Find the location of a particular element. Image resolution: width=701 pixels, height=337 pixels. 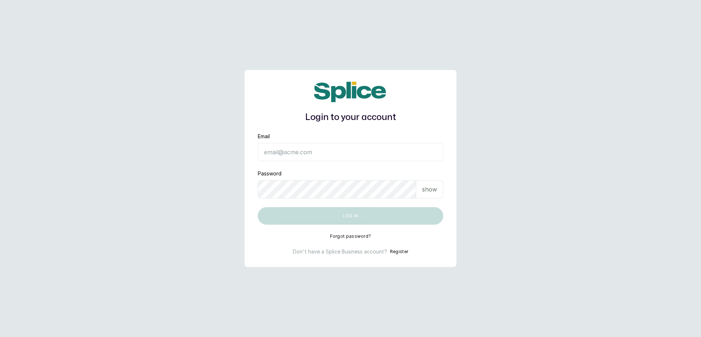

h1: Login to your account is located at coordinates (350, 118).